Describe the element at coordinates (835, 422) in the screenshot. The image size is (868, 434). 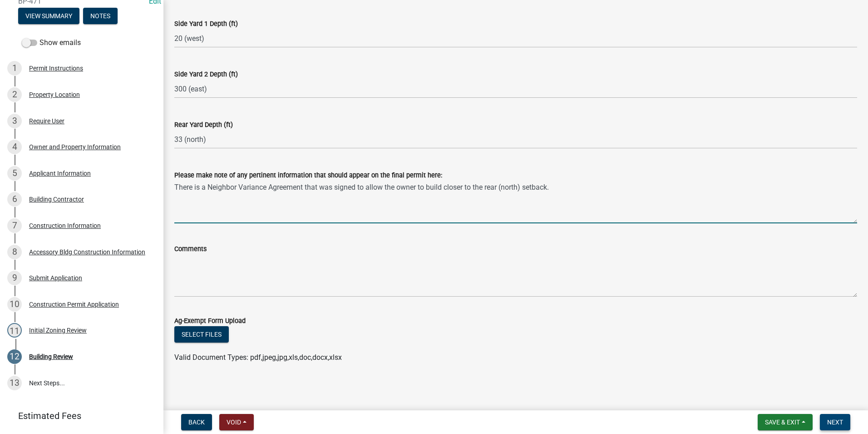
I see `button: Next` at that location.